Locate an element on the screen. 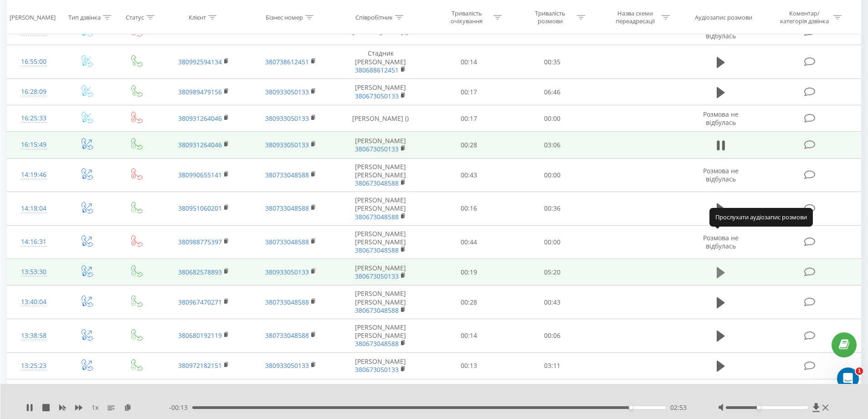  a: 380682578893 is located at coordinates (200, 272).